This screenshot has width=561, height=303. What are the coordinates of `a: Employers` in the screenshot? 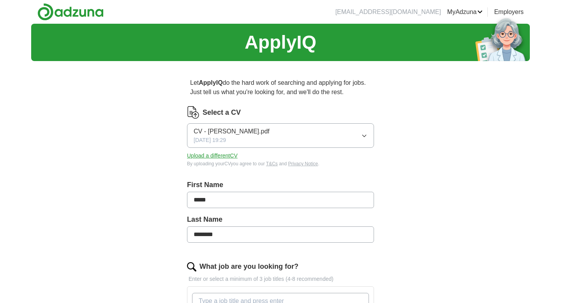 It's located at (508, 12).